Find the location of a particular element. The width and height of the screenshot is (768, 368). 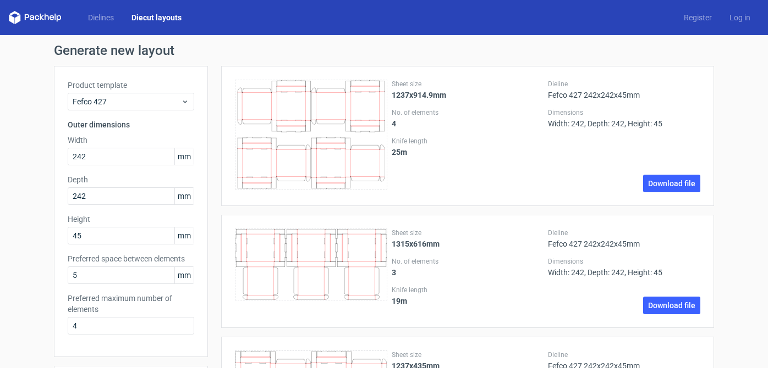

label: Product template is located at coordinates (131, 85).